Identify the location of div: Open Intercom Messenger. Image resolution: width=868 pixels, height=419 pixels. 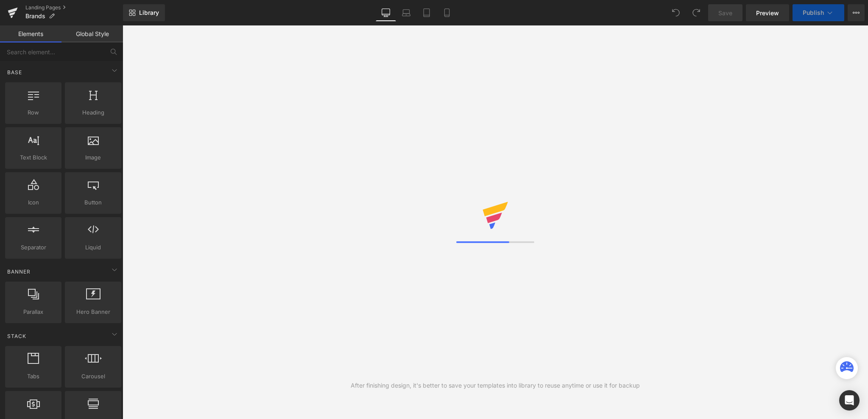
(849, 400).